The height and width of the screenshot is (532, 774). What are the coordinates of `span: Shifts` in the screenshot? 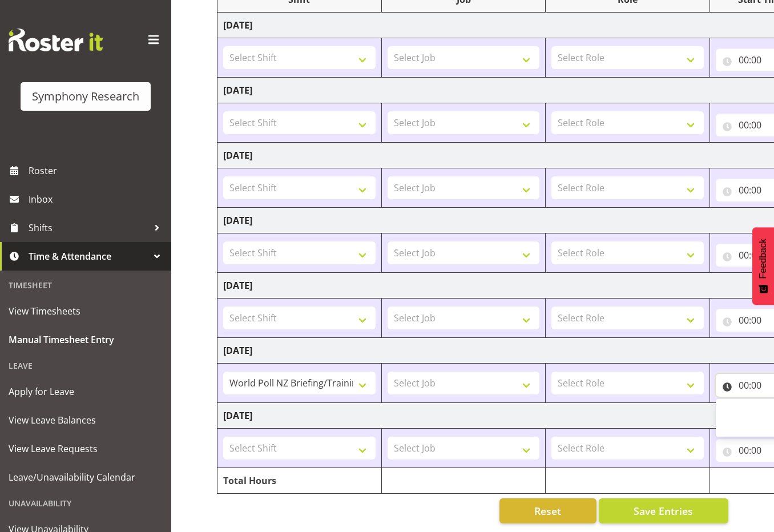 It's located at (88, 228).